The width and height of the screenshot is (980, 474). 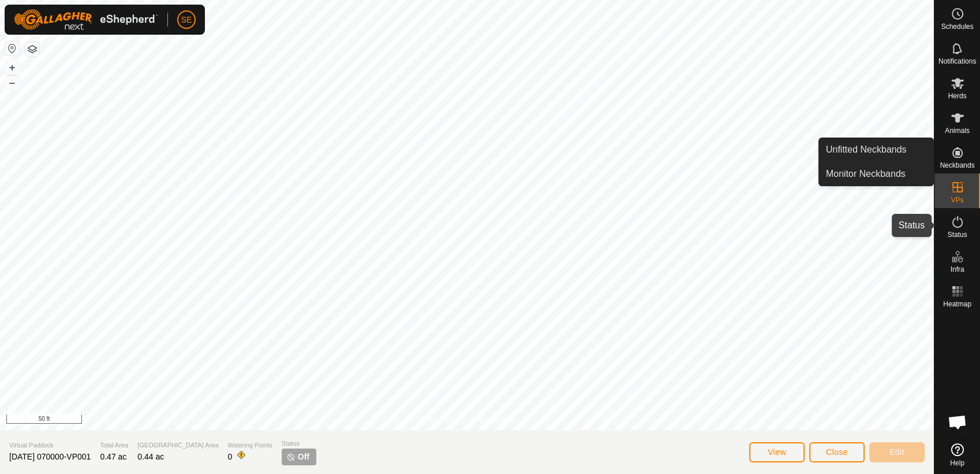 I want to click on span: VPs, so click(x=957, y=200).